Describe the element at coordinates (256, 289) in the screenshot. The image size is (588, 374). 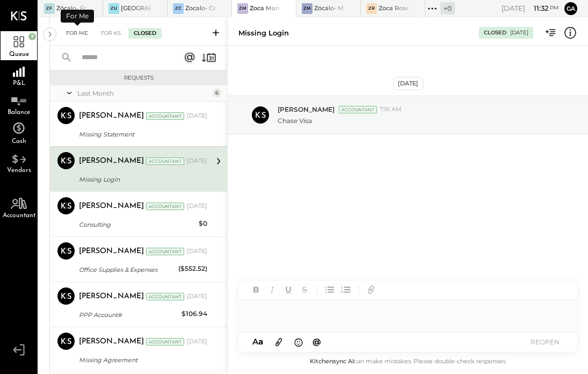
I see `button: Bold` at that location.